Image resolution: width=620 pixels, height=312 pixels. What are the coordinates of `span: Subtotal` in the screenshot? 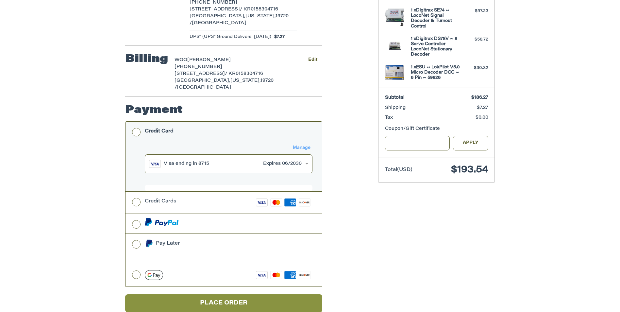 It's located at (395, 98).